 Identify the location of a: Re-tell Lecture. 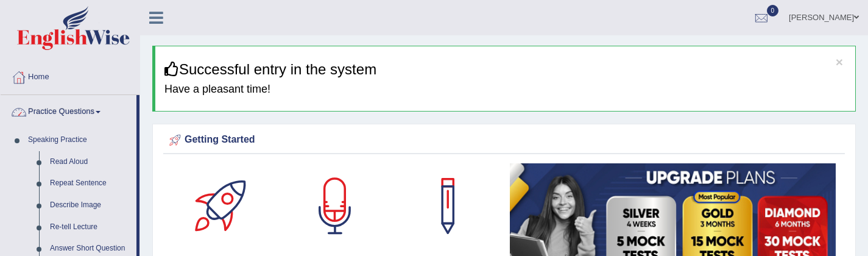
(90, 227).